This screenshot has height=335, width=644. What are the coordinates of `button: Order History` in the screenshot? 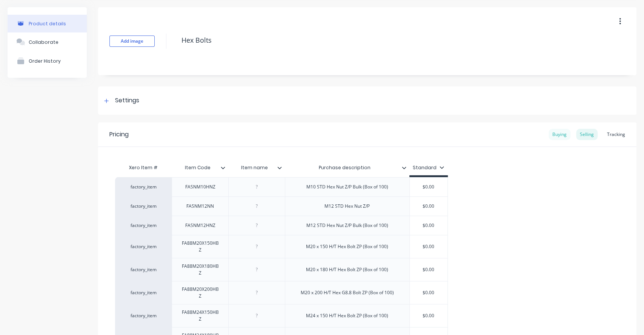 It's located at (47, 61).